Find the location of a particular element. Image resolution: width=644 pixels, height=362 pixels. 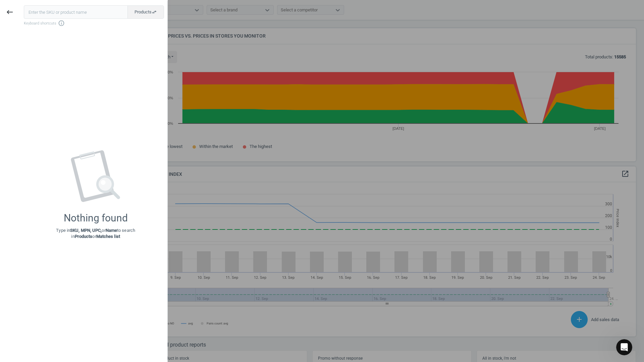

button: keyboard_backspace is located at coordinates (10, 12).